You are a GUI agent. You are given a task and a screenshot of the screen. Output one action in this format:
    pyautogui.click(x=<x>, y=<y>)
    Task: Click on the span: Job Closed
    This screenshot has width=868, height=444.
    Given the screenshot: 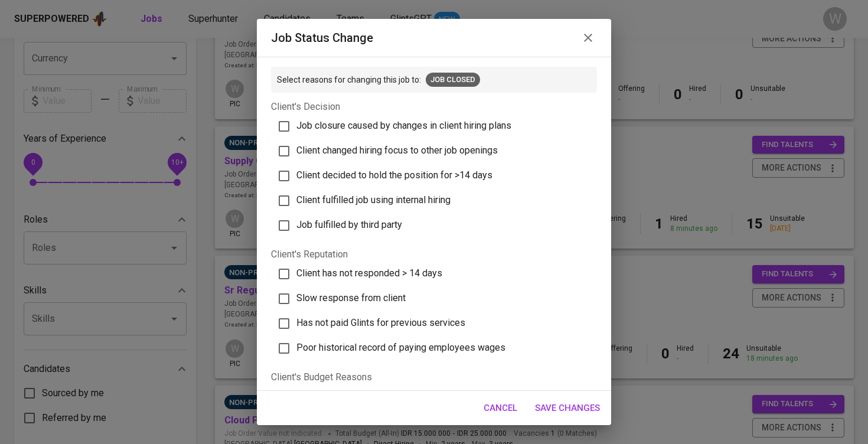 What is the action you would take?
    pyautogui.click(x=453, y=80)
    